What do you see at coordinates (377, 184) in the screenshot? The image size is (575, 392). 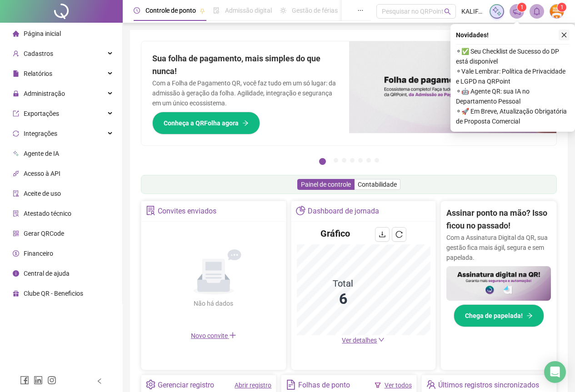 I see `span: Contabilidade` at bounding box center [377, 184].